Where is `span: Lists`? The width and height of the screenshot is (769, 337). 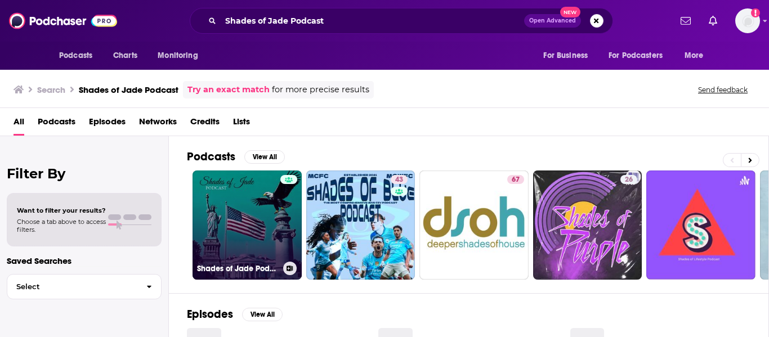
span: Lists is located at coordinates (241, 124).